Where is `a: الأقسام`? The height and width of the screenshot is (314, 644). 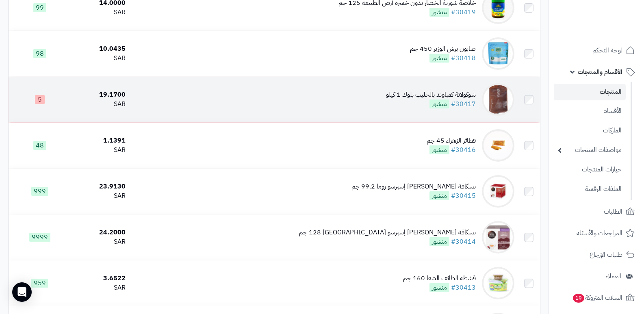 a: الأقسام is located at coordinates (590, 111).